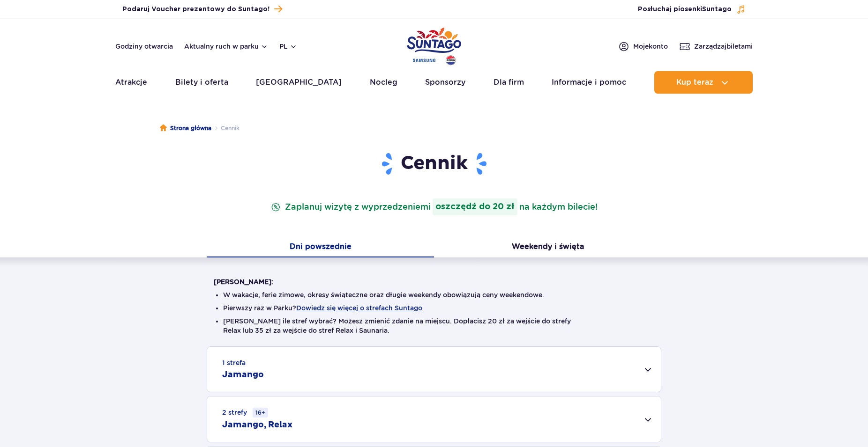 Image resolution: width=868 pixels, height=447 pixels. Describe the element at coordinates (144, 46) in the screenshot. I see `a: Godziny otwarcia` at that location.